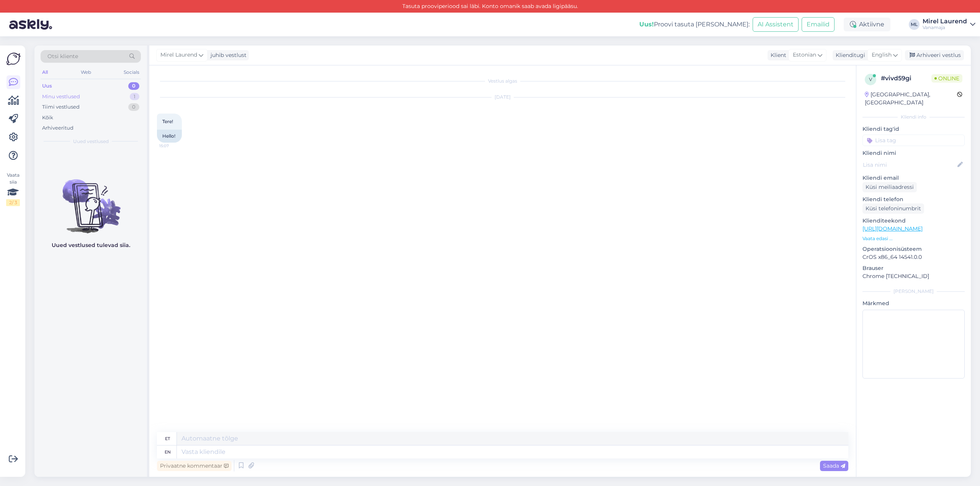  Describe the element at coordinates (777, 55) in the screenshot. I see `div: Klient` at that location.